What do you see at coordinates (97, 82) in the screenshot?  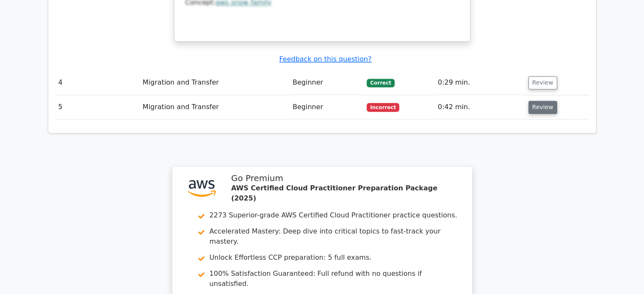 I see `td: 4` at bounding box center [97, 82].